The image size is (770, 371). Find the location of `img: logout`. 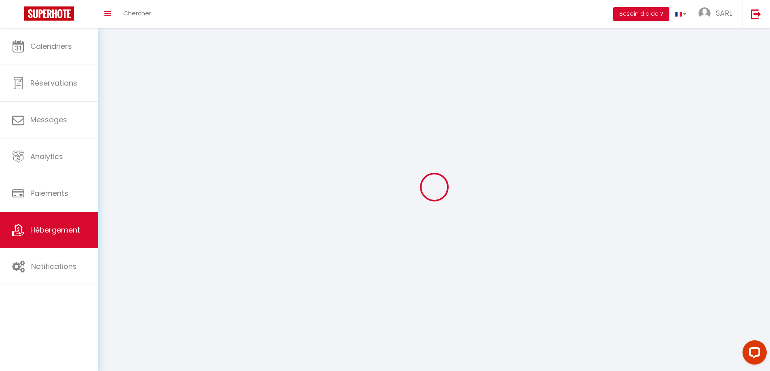

img: logout is located at coordinates (755, 14).